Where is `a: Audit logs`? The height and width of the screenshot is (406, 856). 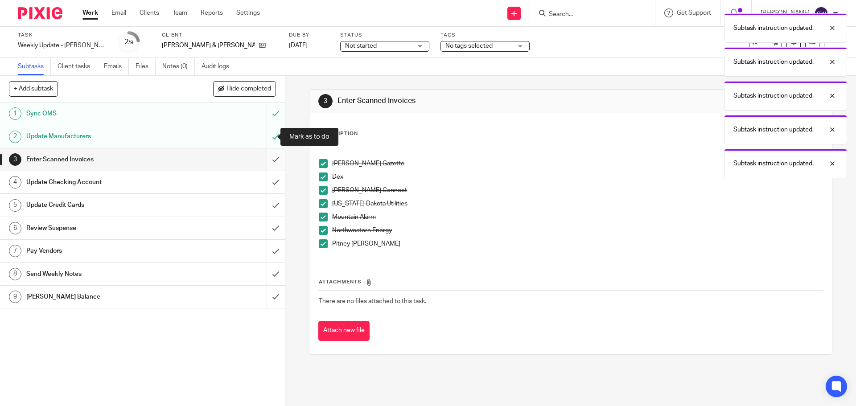
a: Audit logs is located at coordinates (218, 66).